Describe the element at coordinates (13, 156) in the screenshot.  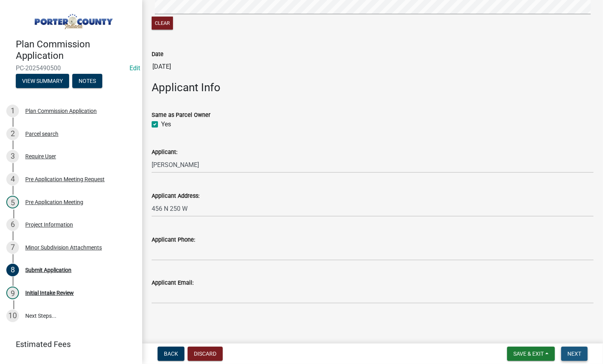
I see `div: 3` at that location.